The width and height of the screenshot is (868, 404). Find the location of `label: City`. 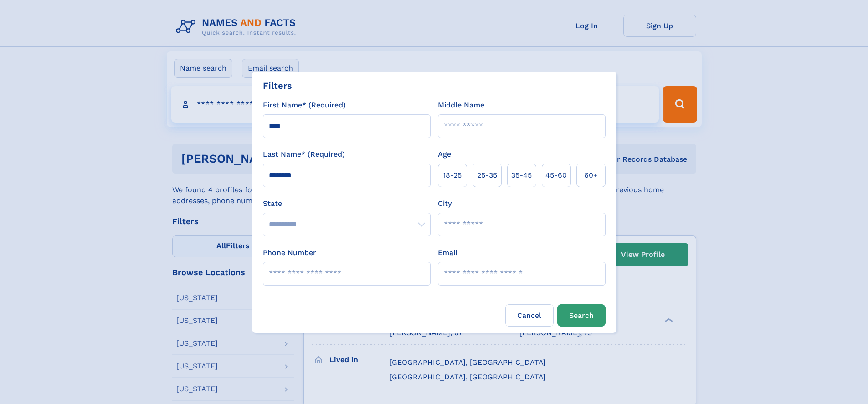

label: City is located at coordinates (445, 204).